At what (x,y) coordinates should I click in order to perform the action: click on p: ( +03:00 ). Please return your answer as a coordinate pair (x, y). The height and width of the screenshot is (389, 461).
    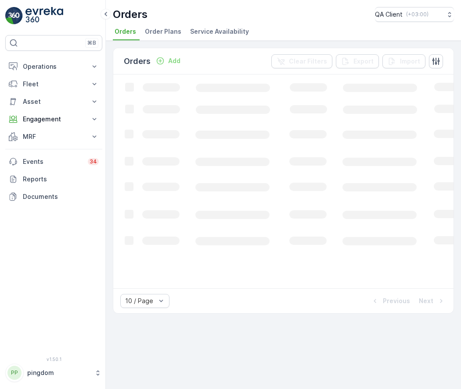
    Looking at the image, I should click on (417, 14).